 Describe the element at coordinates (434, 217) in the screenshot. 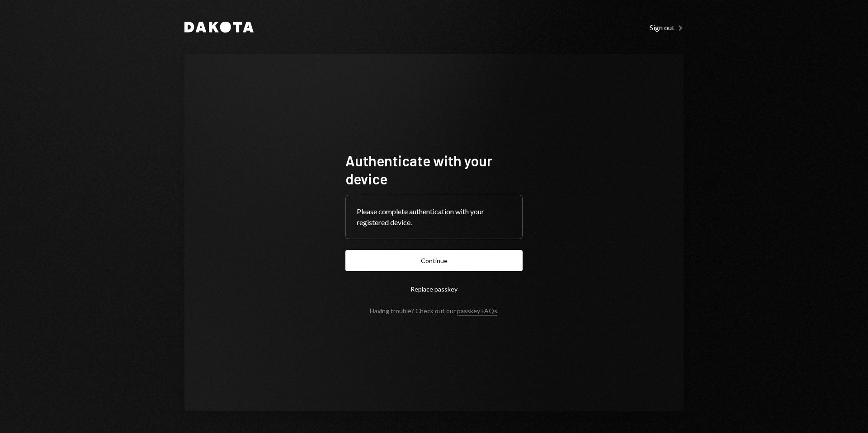

I see `div: Please complete authentication with your registered device.` at that location.